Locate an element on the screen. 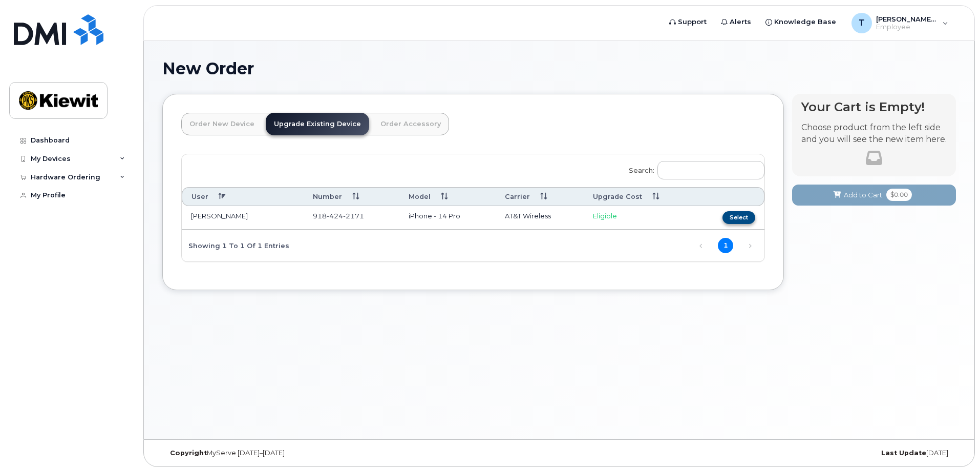  span: 424 is located at coordinates (335, 215).